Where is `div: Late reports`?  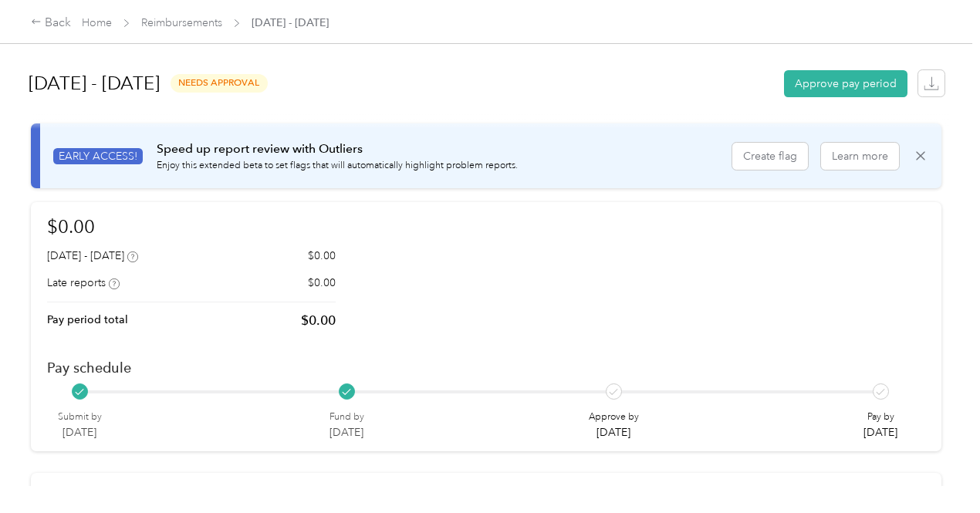 div: Late reports is located at coordinates (84, 283).